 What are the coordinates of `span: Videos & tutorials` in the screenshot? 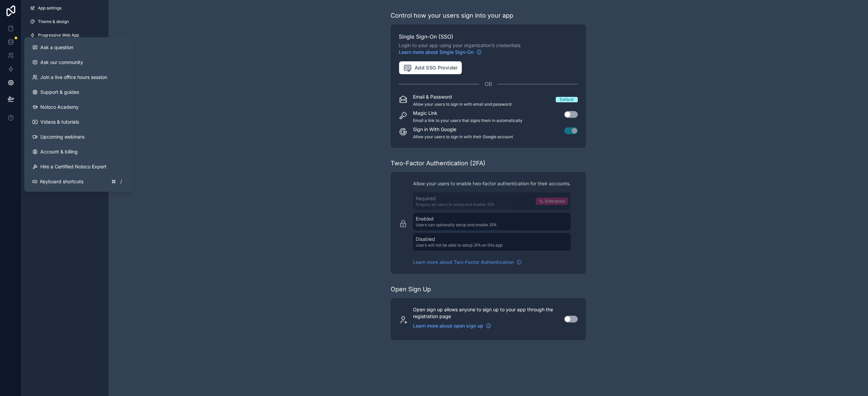 It's located at (59, 122).